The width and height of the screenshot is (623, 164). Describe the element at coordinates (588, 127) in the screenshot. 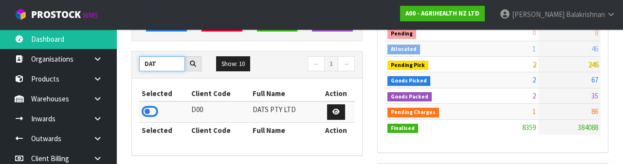

I see `span: 384088` at that location.